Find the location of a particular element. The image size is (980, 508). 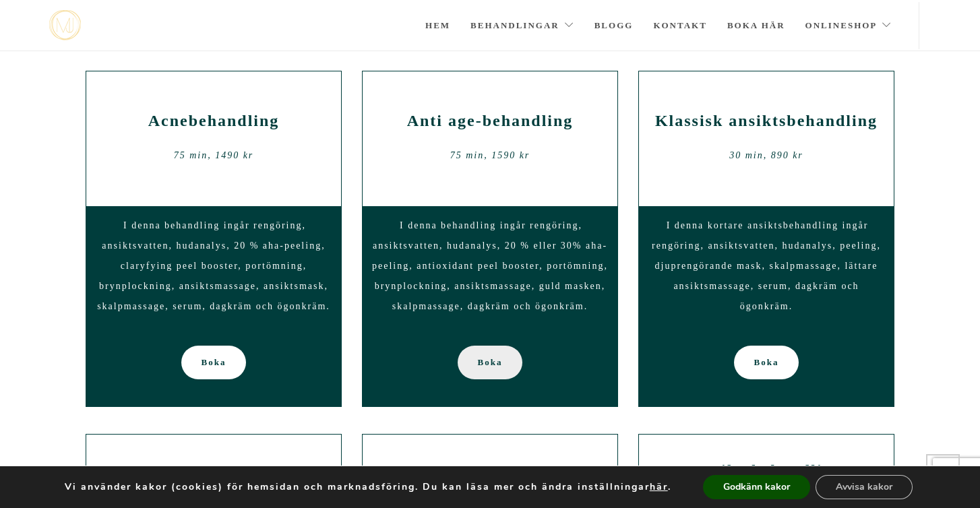

a: Behandlingar is located at coordinates (522, 25).